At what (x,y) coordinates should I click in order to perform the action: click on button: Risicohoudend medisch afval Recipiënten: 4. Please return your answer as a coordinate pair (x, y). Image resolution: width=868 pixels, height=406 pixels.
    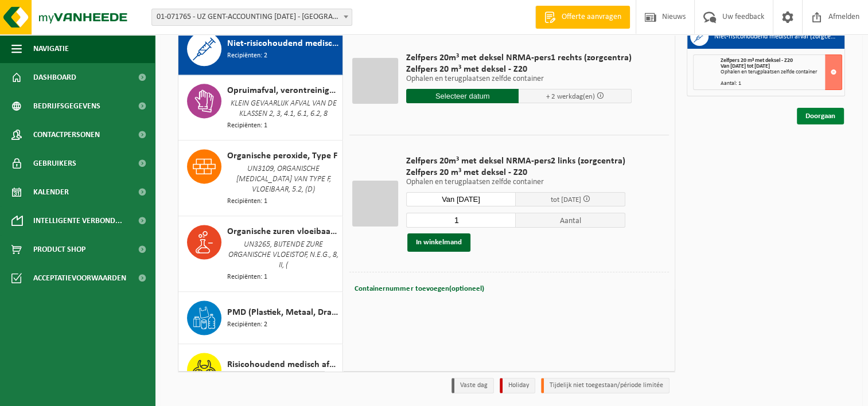
    Looking at the image, I should click on (260, 370).